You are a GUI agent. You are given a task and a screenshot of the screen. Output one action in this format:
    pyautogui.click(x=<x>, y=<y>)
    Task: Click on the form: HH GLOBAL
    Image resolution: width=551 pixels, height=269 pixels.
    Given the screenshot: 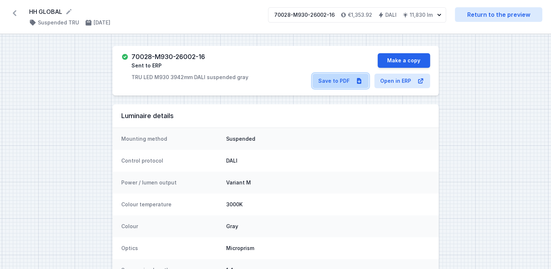 What is the action you would take?
    pyautogui.click(x=144, y=12)
    